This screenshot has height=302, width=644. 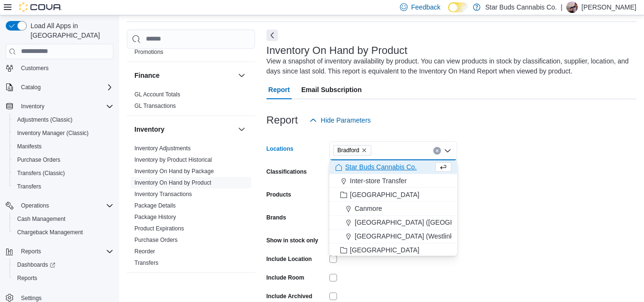 I want to click on span: Bradford, so click(x=348, y=150).